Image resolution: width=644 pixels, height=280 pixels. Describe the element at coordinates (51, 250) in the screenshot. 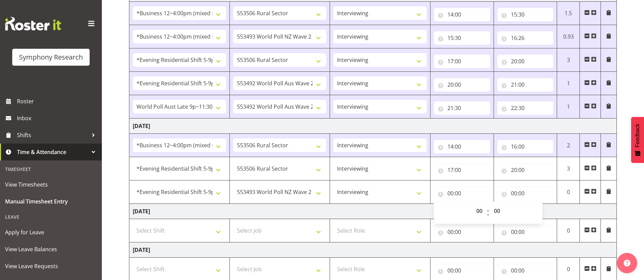

I see `a: View Leave Balances` at that location.